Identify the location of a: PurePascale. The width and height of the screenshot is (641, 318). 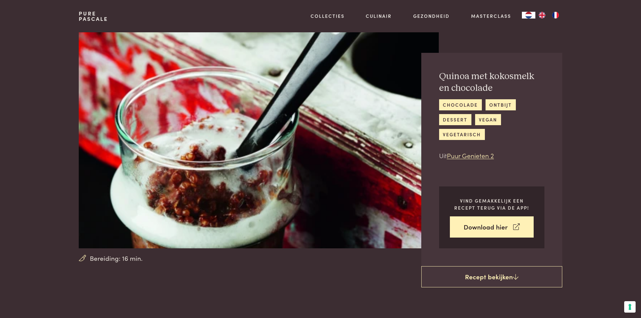
(93, 16).